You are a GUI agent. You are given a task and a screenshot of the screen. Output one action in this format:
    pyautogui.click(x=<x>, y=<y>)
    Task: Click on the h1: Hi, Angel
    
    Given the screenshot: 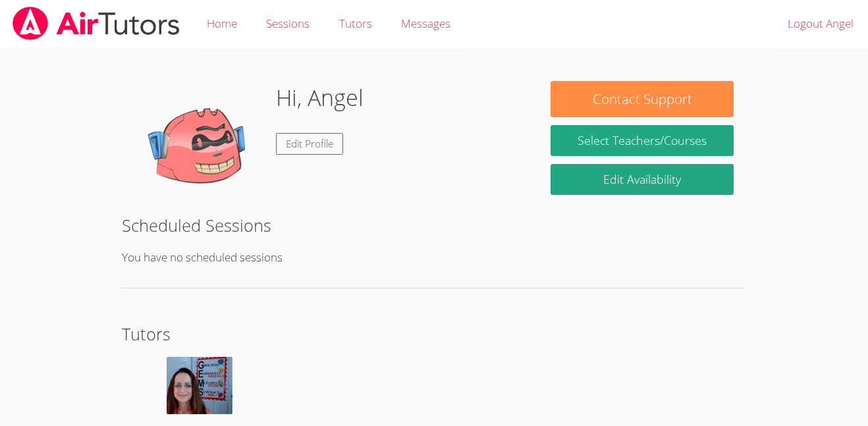 What is the action you would take?
    pyautogui.click(x=319, y=98)
    